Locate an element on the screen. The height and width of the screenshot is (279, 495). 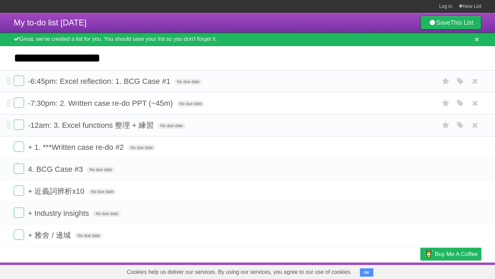
a: About is located at coordinates (336, 271).